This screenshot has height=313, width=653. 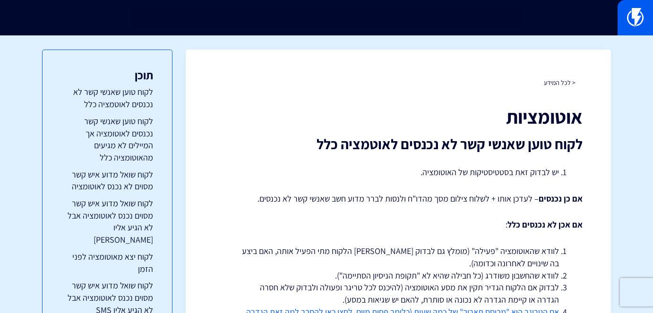 What do you see at coordinates (560, 83) in the screenshot?
I see `a: < לכל המידע` at bounding box center [560, 83].